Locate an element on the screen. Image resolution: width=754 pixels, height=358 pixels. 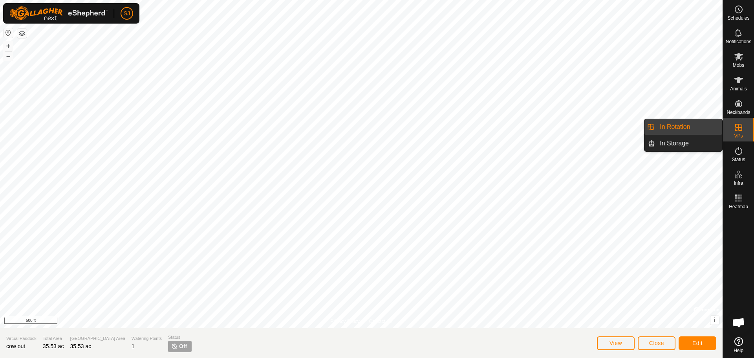
img: Gallagher Logo is located at coordinates (59, 13).